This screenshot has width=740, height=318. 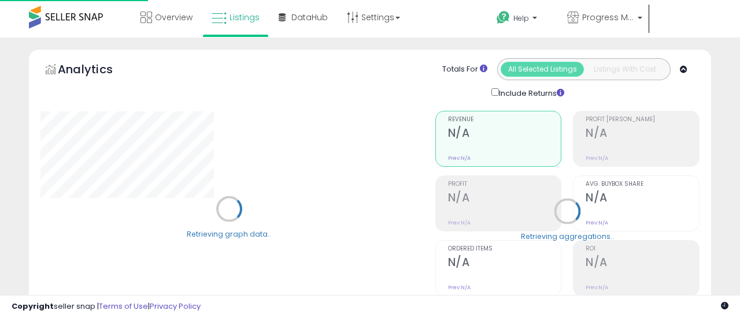 I want to click on div: Retrieving graph data.., so click(x=229, y=234).